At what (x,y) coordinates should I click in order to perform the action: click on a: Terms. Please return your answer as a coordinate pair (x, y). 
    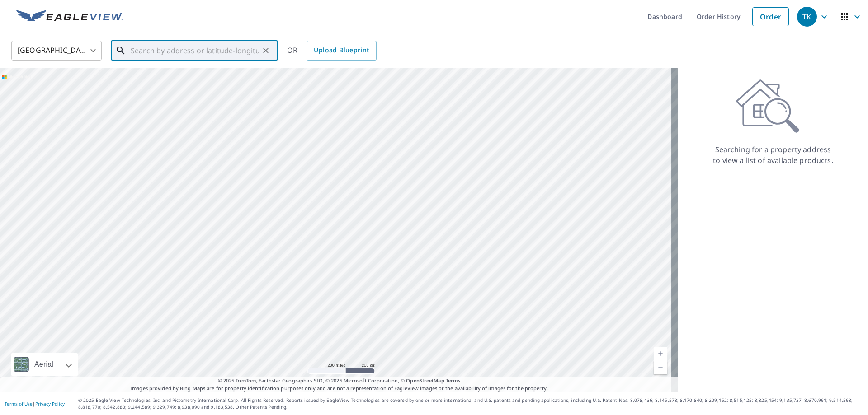
    Looking at the image, I should click on (453, 380).